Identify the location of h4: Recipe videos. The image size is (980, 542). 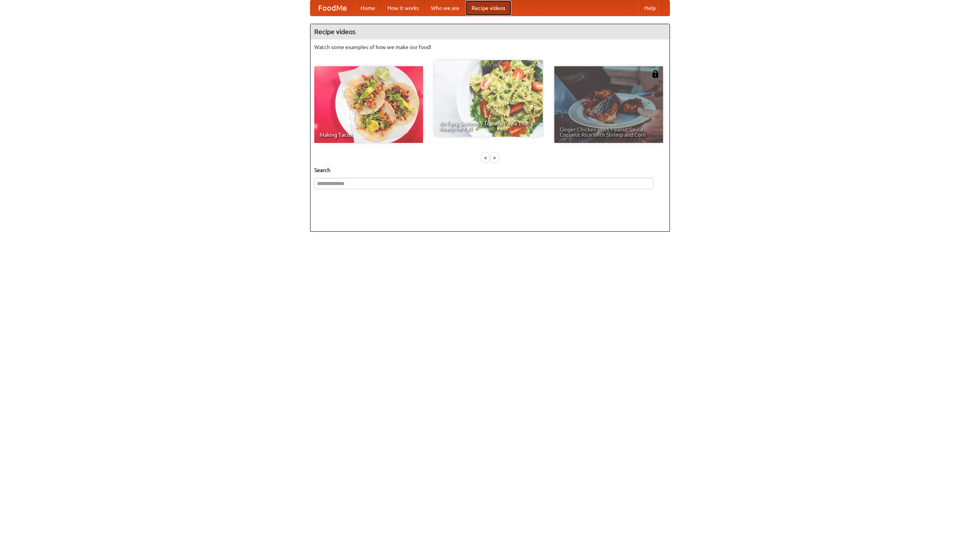
(490, 31).